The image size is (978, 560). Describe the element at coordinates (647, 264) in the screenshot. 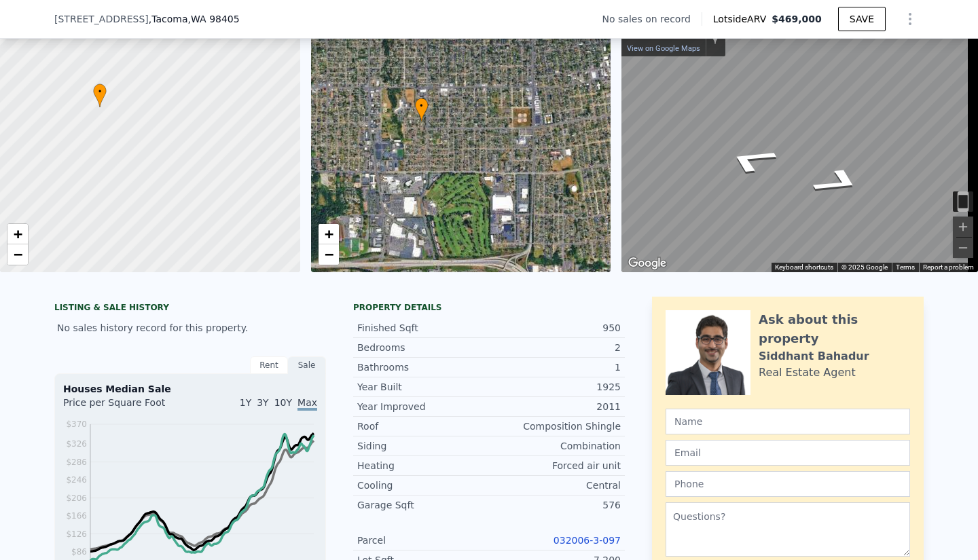

I see `img: Google` at that location.